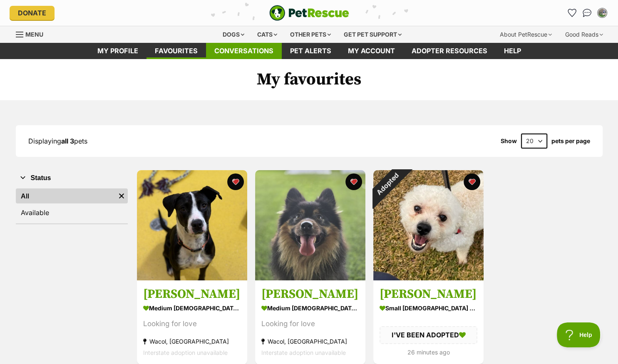 The width and height of the screenshot is (618, 364). Describe the element at coordinates (508, 141) in the screenshot. I see `span: Show` at that location.